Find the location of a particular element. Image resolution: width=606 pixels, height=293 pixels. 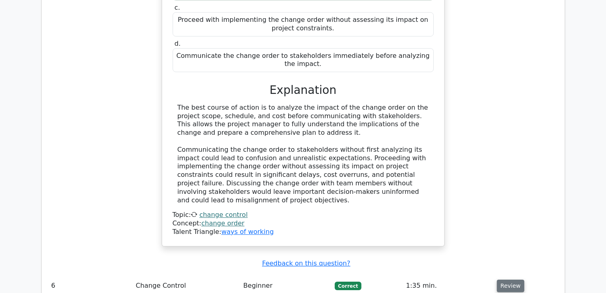

u: Feedback on this question? is located at coordinates (306, 263).